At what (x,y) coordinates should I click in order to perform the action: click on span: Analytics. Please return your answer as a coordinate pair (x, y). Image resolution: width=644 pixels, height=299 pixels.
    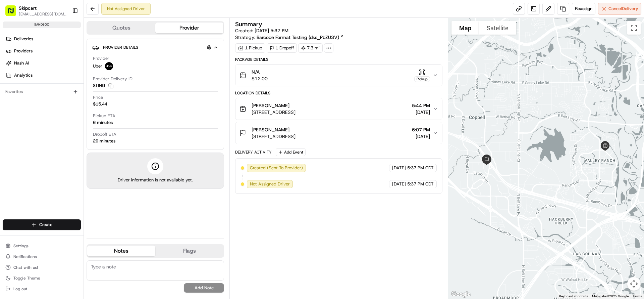
    Looking at the image, I should click on (23, 75).